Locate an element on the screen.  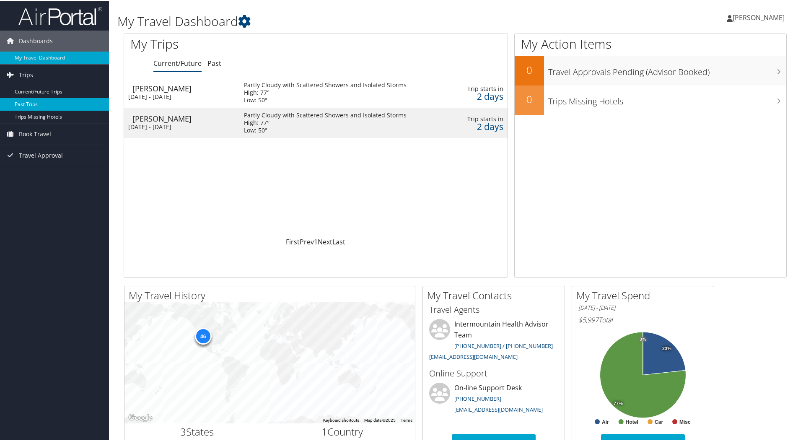
h2: States is located at coordinates (197, 431).